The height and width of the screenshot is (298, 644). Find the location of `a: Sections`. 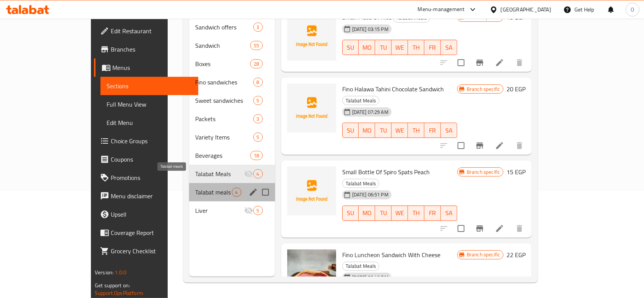

a: Sections is located at coordinates (149, 86).